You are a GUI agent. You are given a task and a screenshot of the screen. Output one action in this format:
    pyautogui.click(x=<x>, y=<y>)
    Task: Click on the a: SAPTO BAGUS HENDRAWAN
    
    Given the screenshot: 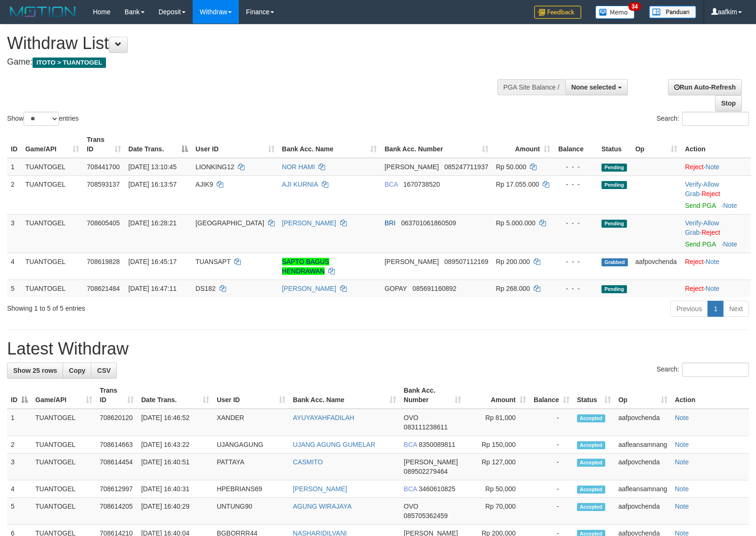 What is the action you would take?
    pyautogui.click(x=306, y=266)
    